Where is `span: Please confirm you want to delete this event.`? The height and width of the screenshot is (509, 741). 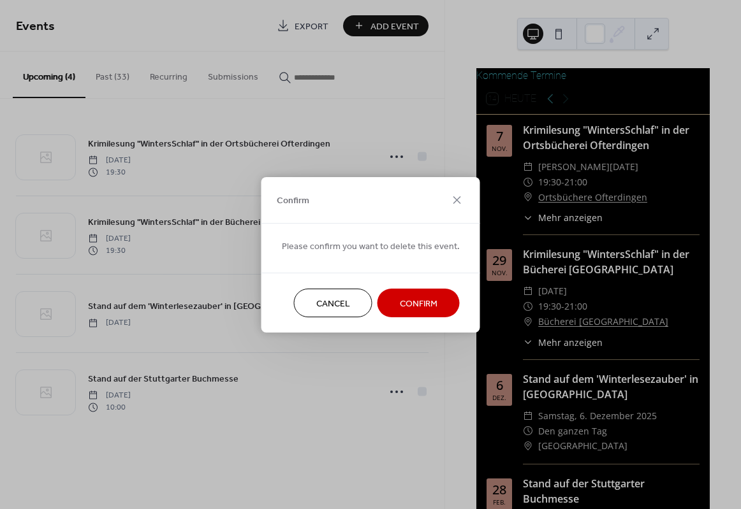 span: Please confirm you want to delete this event. is located at coordinates (370, 246).